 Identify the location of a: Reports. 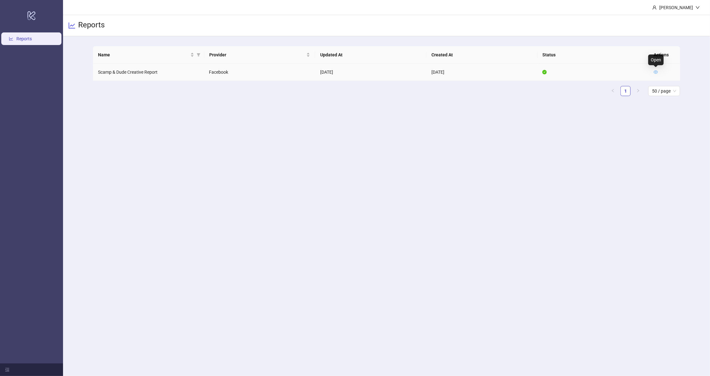
(24, 39).